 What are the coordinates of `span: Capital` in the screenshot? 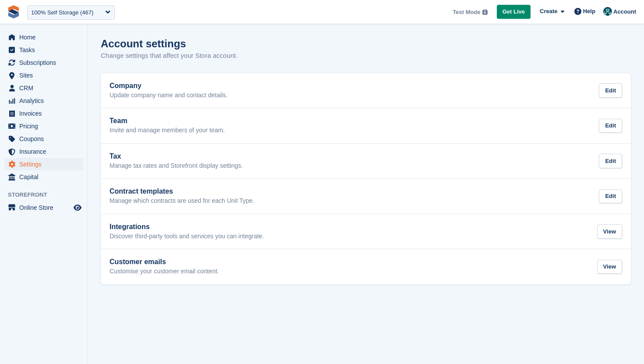 It's located at (46, 177).